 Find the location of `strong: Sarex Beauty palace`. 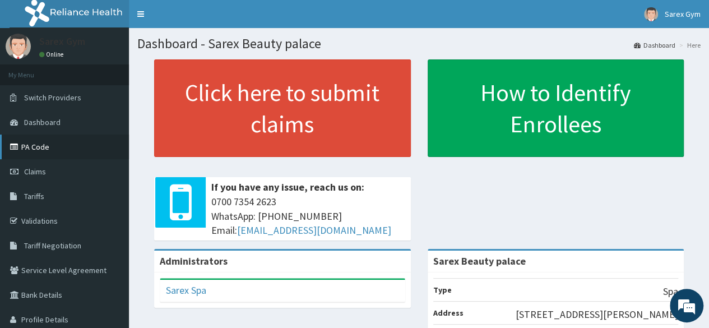

strong: Sarex Beauty palace is located at coordinates (479, 261).